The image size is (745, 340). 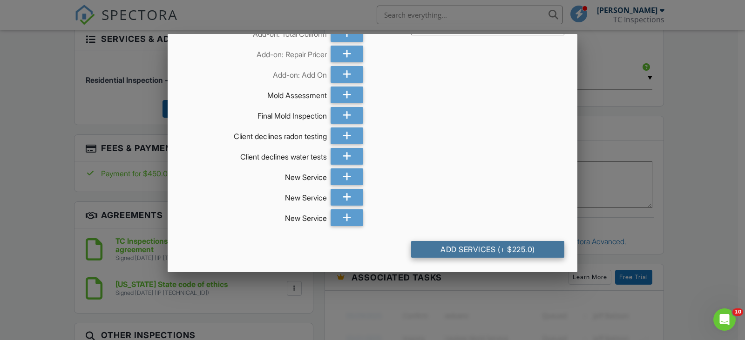 What do you see at coordinates (254, 73) in the screenshot?
I see `div: Add-on: Add On` at bounding box center [254, 73].